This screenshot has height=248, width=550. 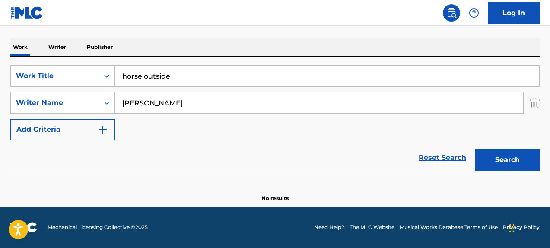 What do you see at coordinates (535, 103) in the screenshot?
I see `img: Delete Criterion` at bounding box center [535, 103].